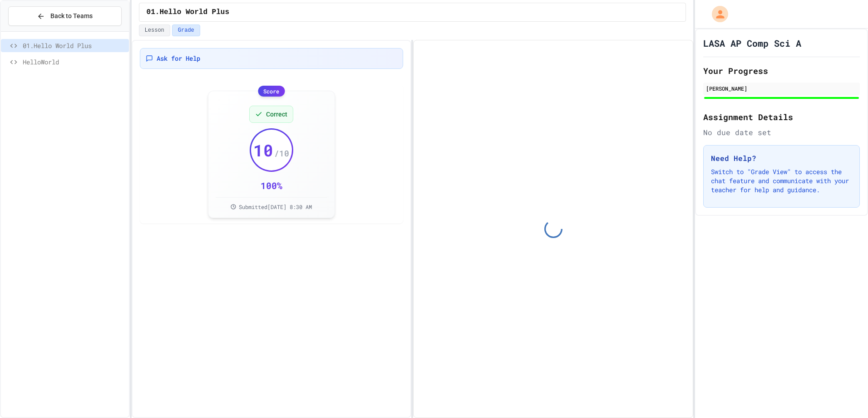 Image resolution: width=868 pixels, height=418 pixels. Describe the element at coordinates (186, 30) in the screenshot. I see `button: Grade` at that location.